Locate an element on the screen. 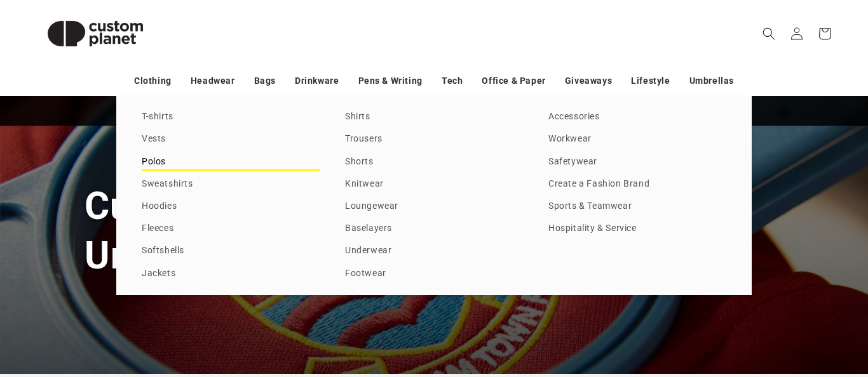 This screenshot has height=377, width=868. a: Knitwear is located at coordinates (434, 184).